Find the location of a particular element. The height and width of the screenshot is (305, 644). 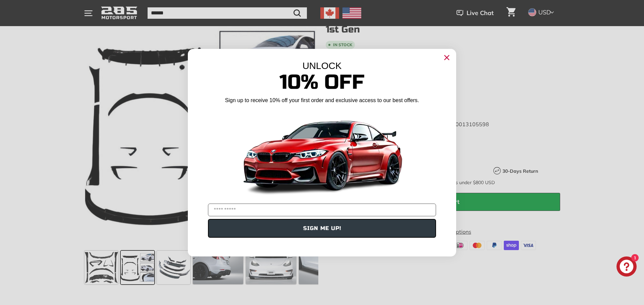

span: Sign up to receive 10% off your first order and exclusive access to our best offers. is located at coordinates (322, 100).